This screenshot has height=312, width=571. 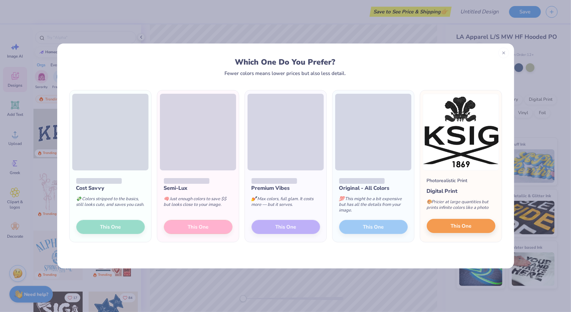 What do you see at coordinates (461, 132) in the screenshot?
I see `img: Photorealistic preview` at bounding box center [461, 132].